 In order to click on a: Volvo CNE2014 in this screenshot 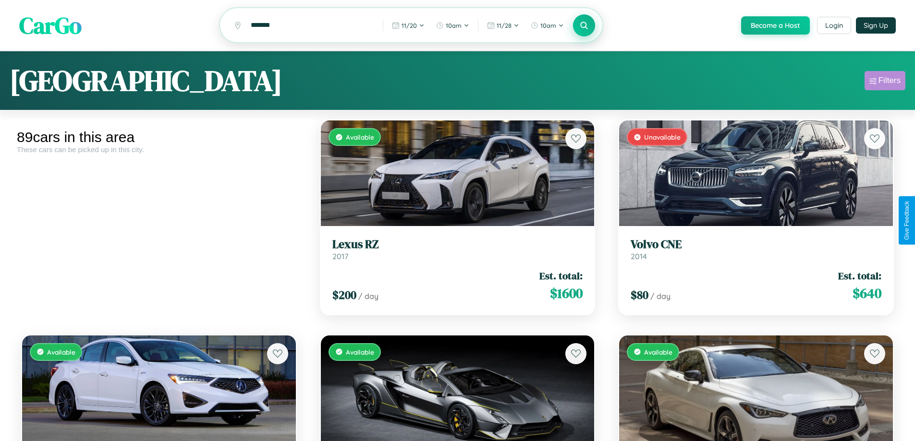, I will do `click(756, 249)`.